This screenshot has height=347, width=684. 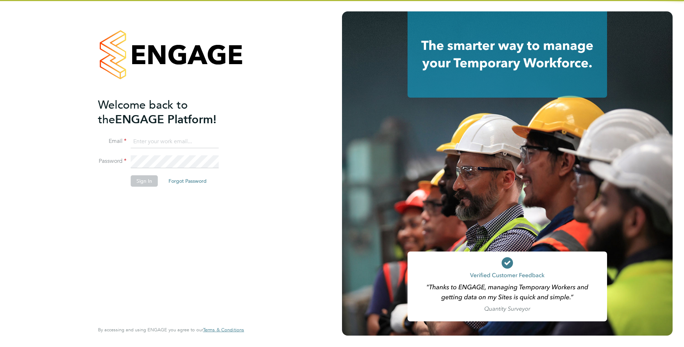 What do you see at coordinates (171, 330) in the screenshot?
I see `span: By accessing and using ENGAGE you agree to our` at bounding box center [171, 330].